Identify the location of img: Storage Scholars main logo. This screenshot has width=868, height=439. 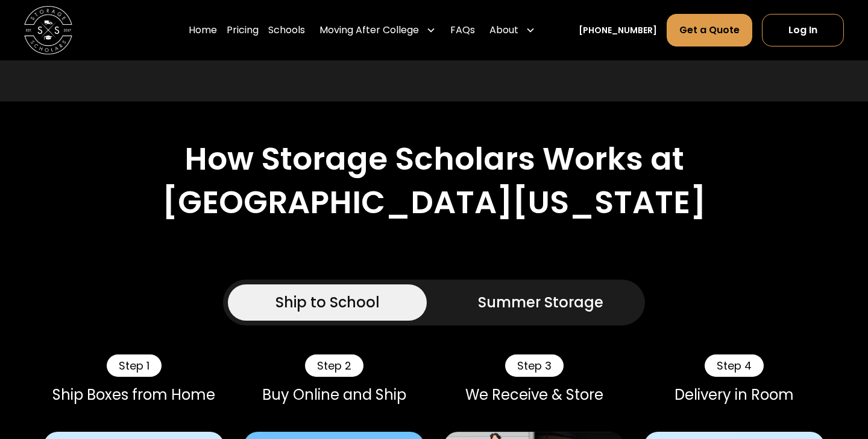
(48, 30).